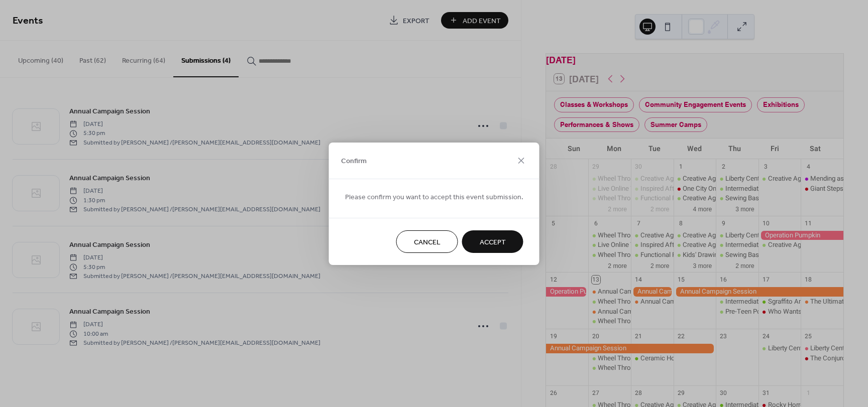 This screenshot has width=868, height=407. Describe the element at coordinates (427, 241) in the screenshot. I see `button: Cancel` at that location.